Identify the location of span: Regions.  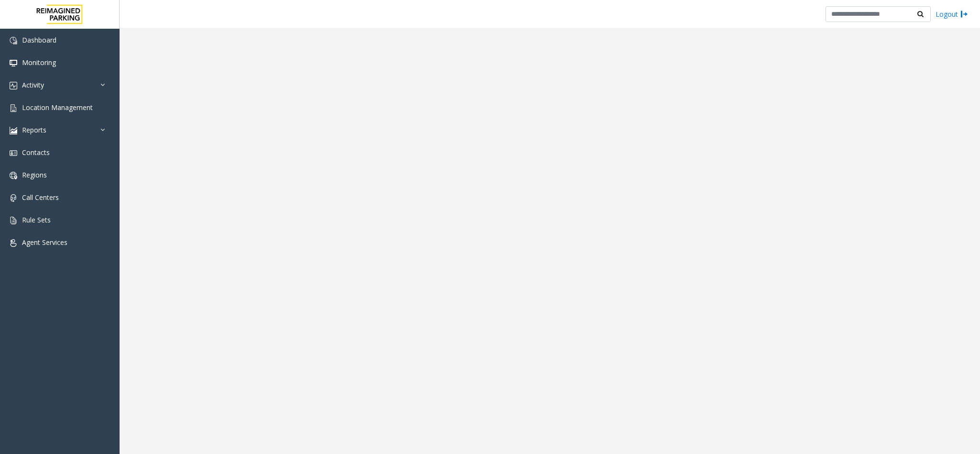
(35, 174).